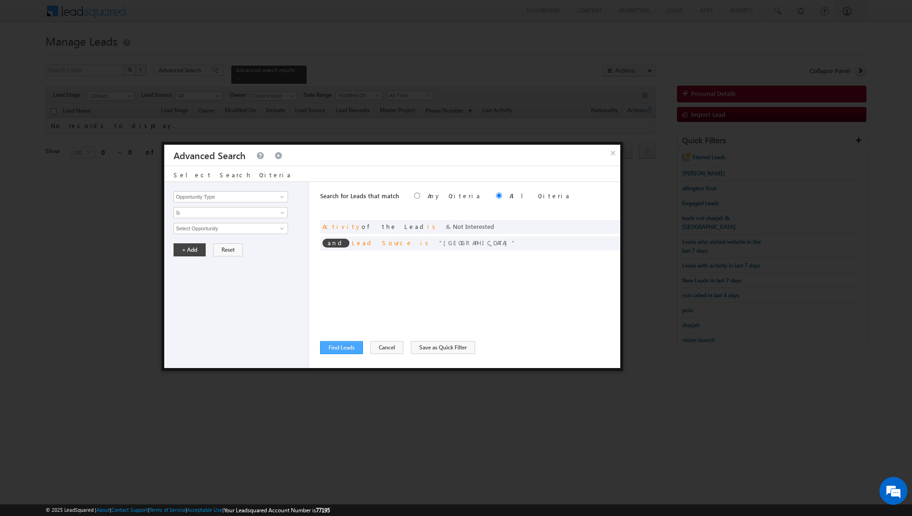 The image size is (912, 516). I want to click on span: Search for Leads that match, so click(360, 195).